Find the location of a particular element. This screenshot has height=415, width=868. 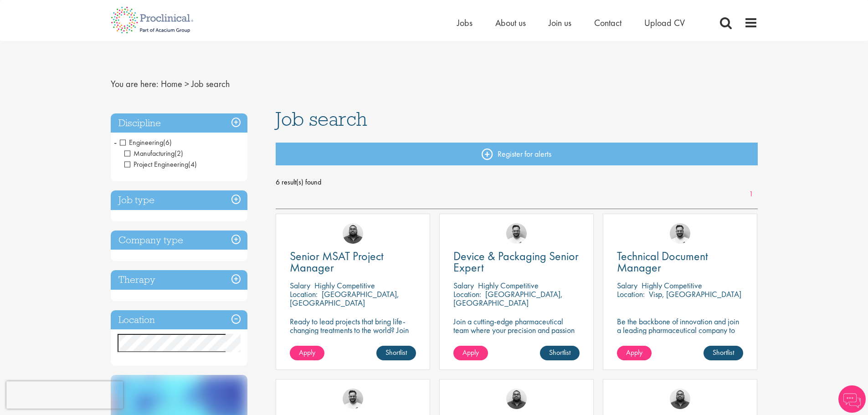

span: (6) is located at coordinates (167, 142).